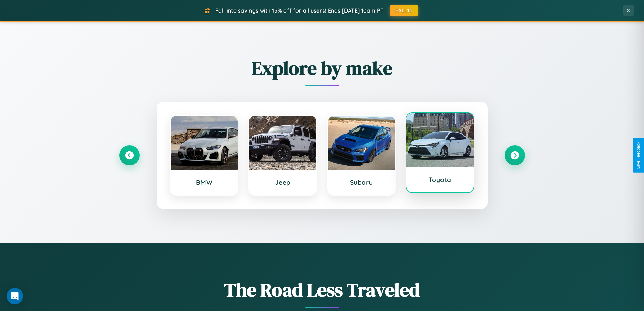 Image resolution: width=644 pixels, height=311 pixels. I want to click on h3: Jeep, so click(283, 183).